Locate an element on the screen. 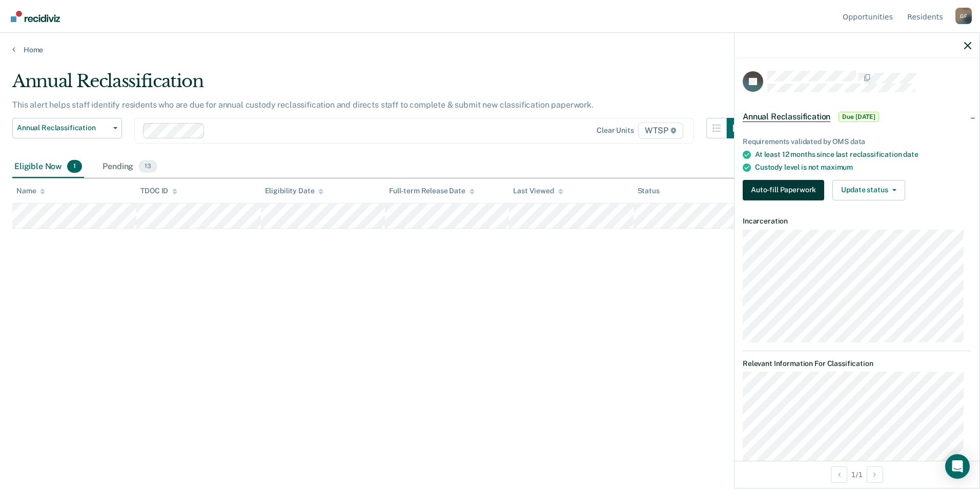  div: Pending is located at coordinates (130, 167).